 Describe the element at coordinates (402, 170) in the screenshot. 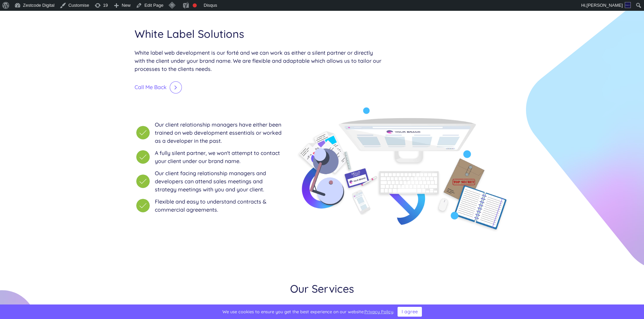

I see `img: White Label Web Development` at that location.